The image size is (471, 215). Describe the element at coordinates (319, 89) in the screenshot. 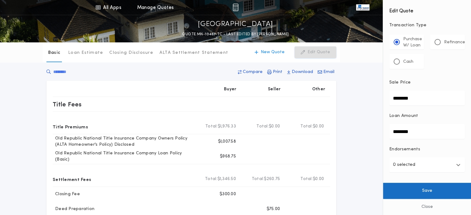

I see `p: Other` at that location.